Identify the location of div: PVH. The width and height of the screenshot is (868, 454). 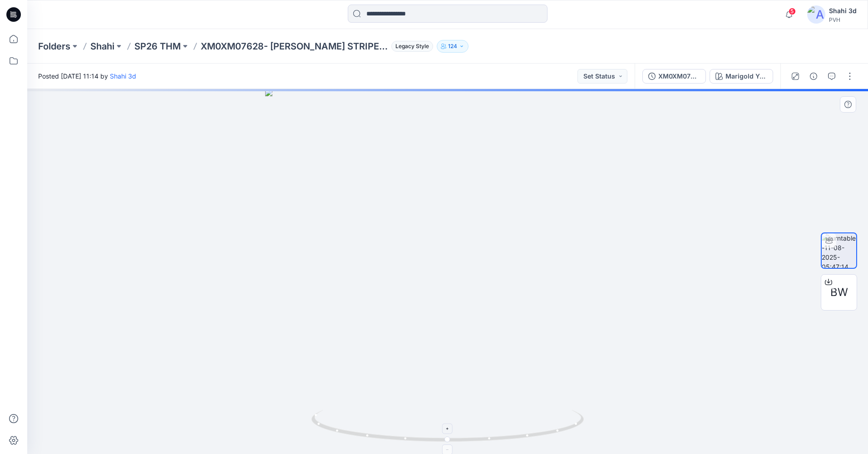
(843, 20).